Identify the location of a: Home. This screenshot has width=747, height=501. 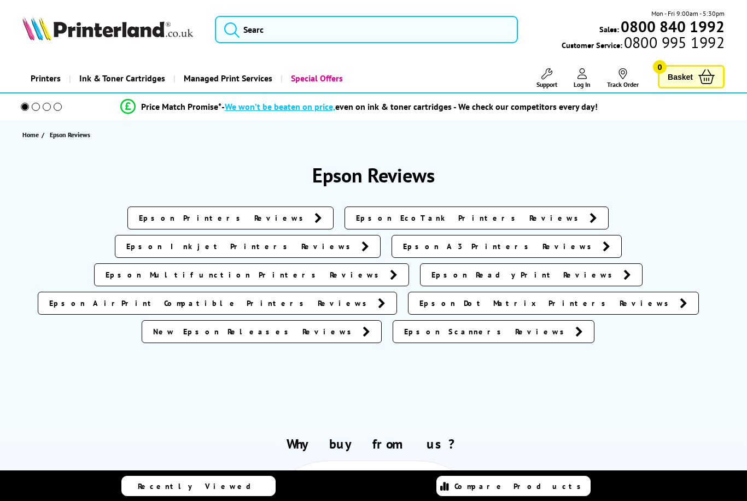
(32, 134).